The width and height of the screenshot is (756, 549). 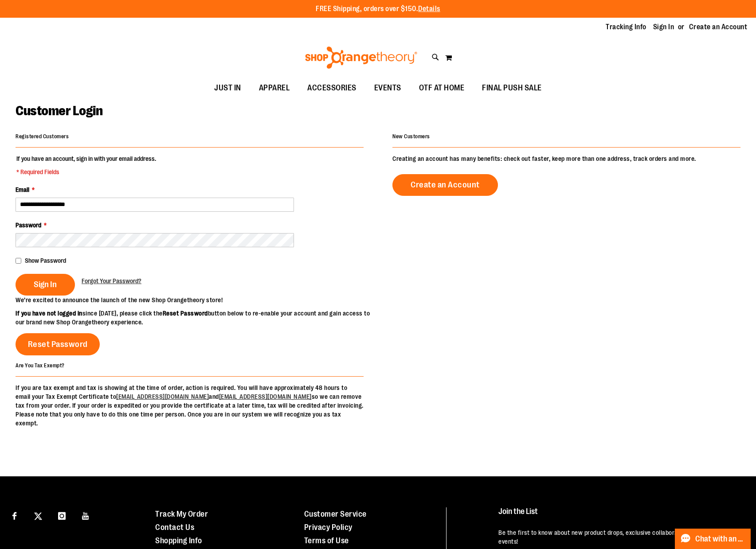 I want to click on button: Sign In, so click(x=45, y=284).